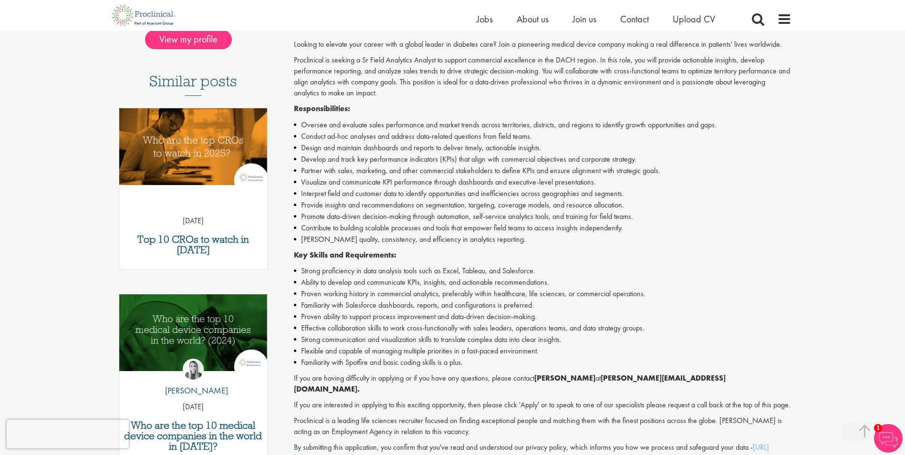 This screenshot has height=455, width=905. What do you see at coordinates (542, 294) in the screenshot?
I see `li: Proven working history in commercial analytics, preferably within healthcare, life sciences, or c...` at bounding box center [542, 294].